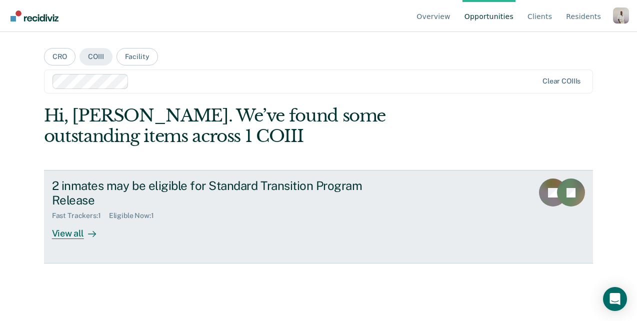  I want to click on a: 2 inmates may be eligible for Standard Transition Program ReleaseFast Trackers:1Eligible Now:1Vie..., so click(319, 217).